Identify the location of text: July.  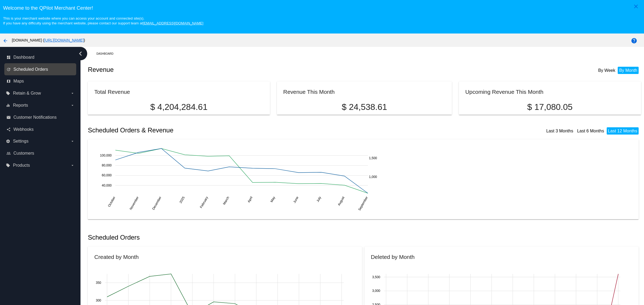
(319, 199).